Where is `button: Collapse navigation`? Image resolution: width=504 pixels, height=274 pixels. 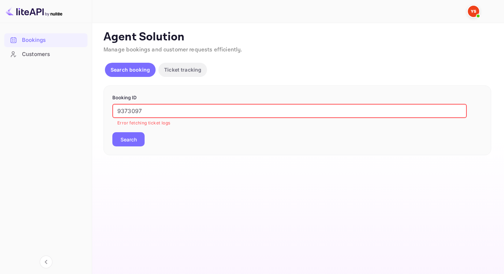 button: Collapse navigation is located at coordinates (46, 262).